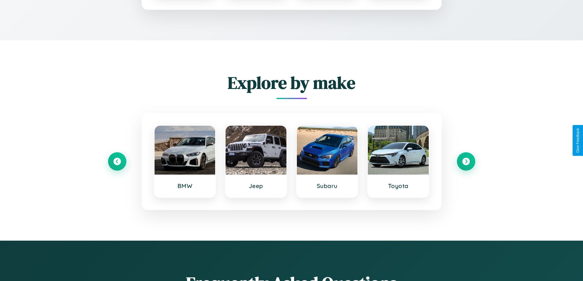  What do you see at coordinates (185, 186) in the screenshot?
I see `h3: BMW` at bounding box center [185, 186].